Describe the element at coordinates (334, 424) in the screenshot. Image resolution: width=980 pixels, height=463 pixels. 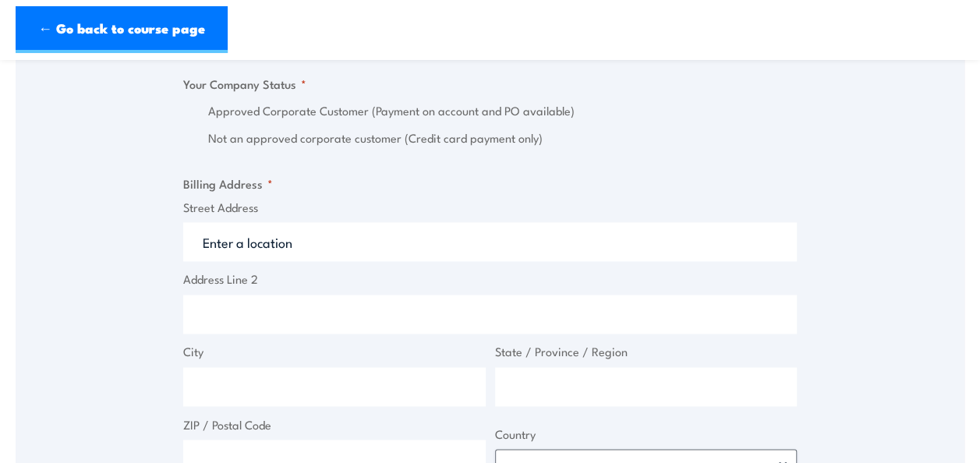
I see `label: ZIP / Postal Code` at that location.